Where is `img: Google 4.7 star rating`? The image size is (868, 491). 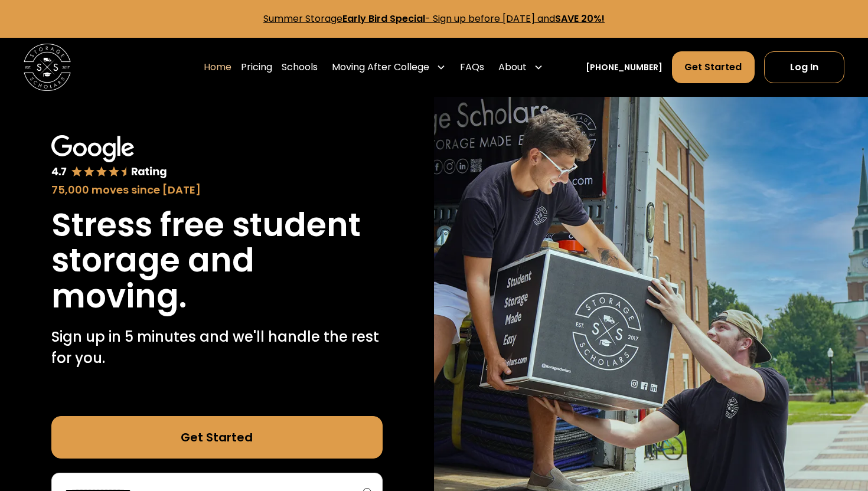
img: Google 4.7 star rating is located at coordinates (109, 157).